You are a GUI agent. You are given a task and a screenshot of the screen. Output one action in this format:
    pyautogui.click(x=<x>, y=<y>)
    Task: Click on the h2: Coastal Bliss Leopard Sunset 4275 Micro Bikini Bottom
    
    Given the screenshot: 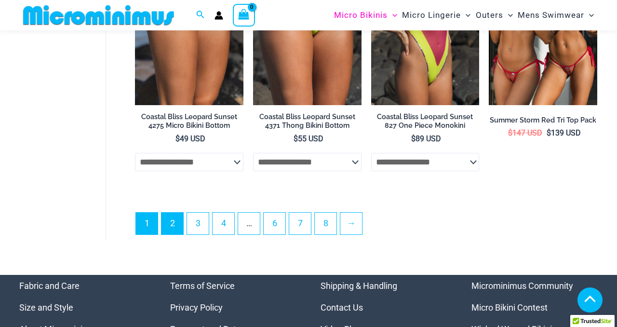 What is the action you would take?
    pyautogui.click(x=189, y=121)
    